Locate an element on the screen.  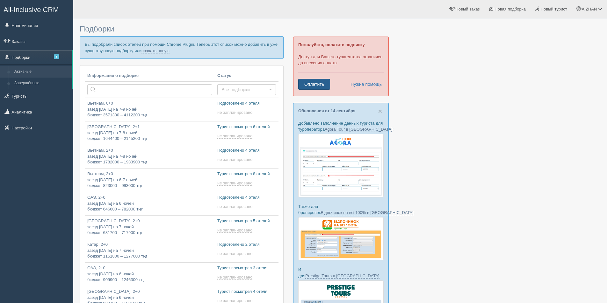
th: Статус is located at coordinates (246, 76).